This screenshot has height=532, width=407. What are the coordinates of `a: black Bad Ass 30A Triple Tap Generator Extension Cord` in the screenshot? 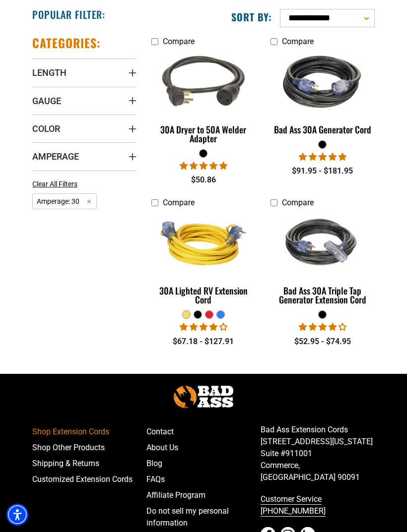 It's located at (323, 261).